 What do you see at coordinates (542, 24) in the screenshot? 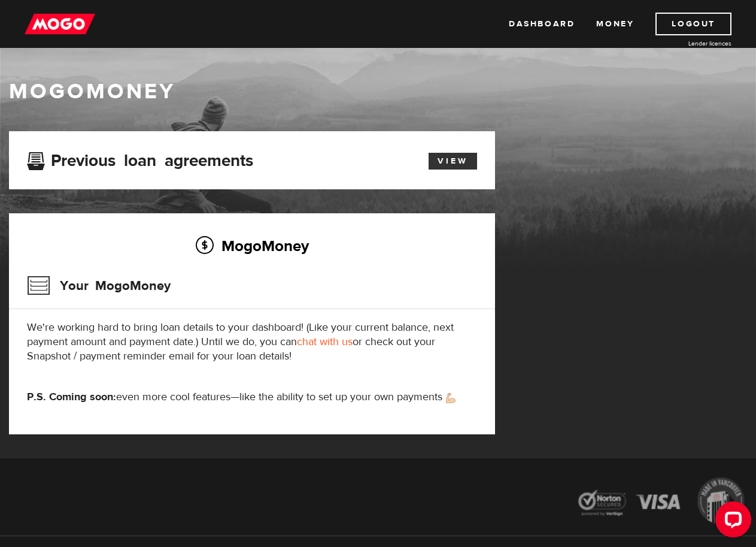
I see `a: Dashboard` at bounding box center [542, 24].